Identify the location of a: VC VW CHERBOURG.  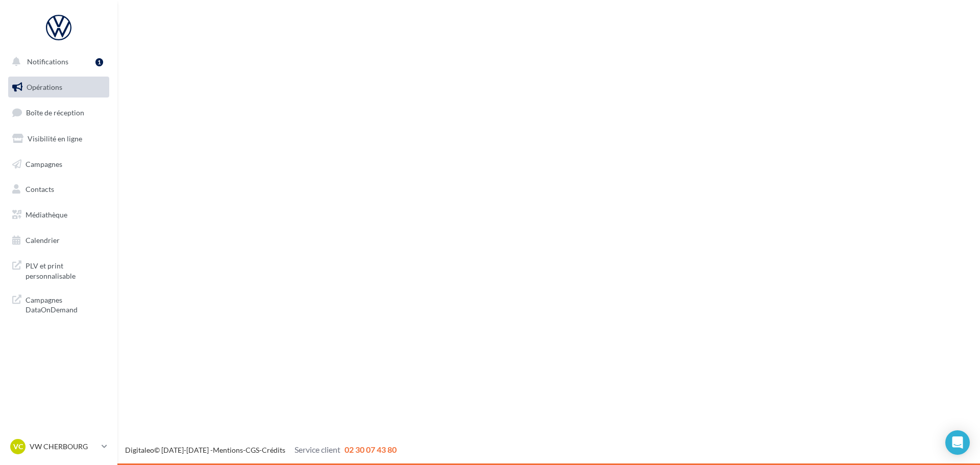
(59, 447).